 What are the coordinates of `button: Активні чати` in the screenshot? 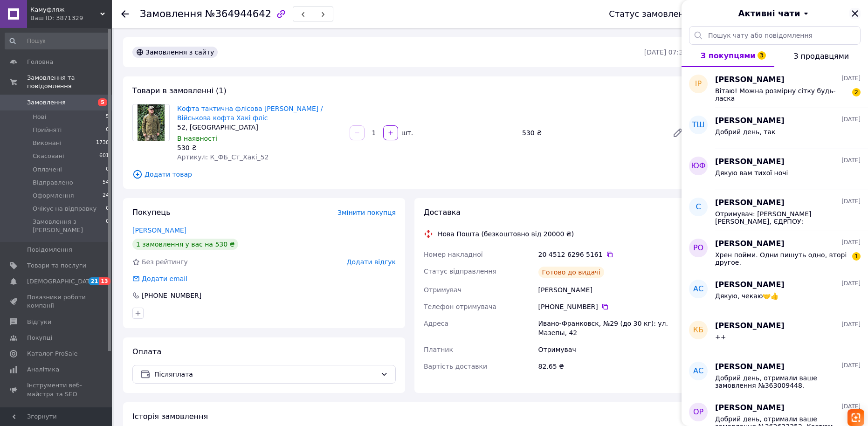 It's located at (775, 14).